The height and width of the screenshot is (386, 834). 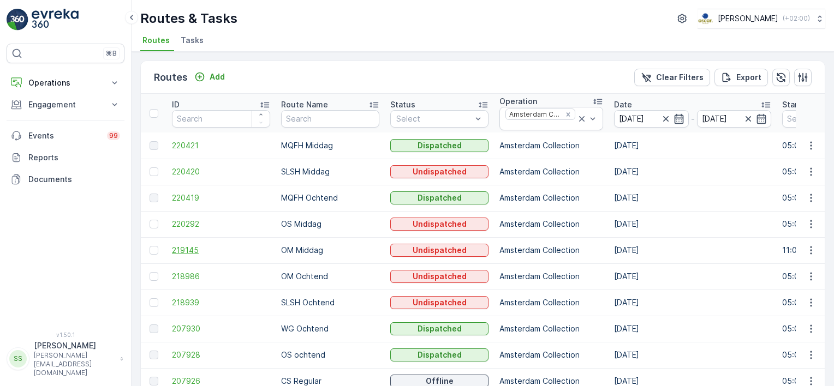 What do you see at coordinates (221, 198) in the screenshot?
I see `span: 220419` at bounding box center [221, 198].